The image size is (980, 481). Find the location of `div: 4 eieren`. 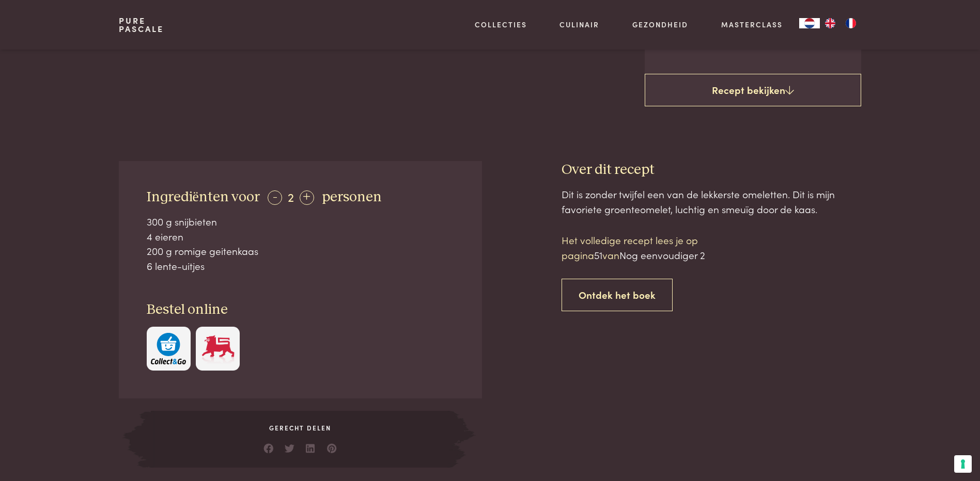

div: 4 eieren is located at coordinates (301, 237).